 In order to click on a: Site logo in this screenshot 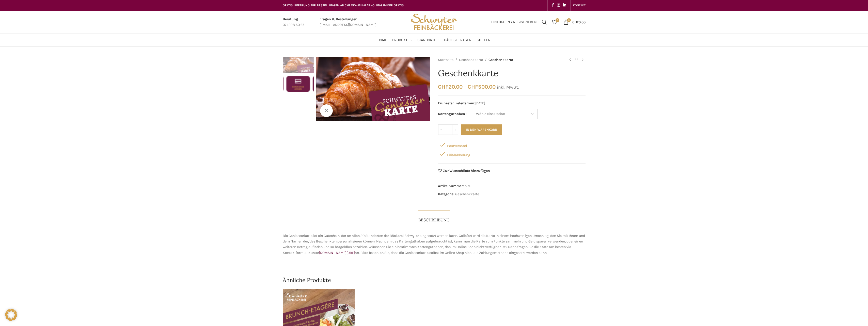, I will do `click(434, 21)`.